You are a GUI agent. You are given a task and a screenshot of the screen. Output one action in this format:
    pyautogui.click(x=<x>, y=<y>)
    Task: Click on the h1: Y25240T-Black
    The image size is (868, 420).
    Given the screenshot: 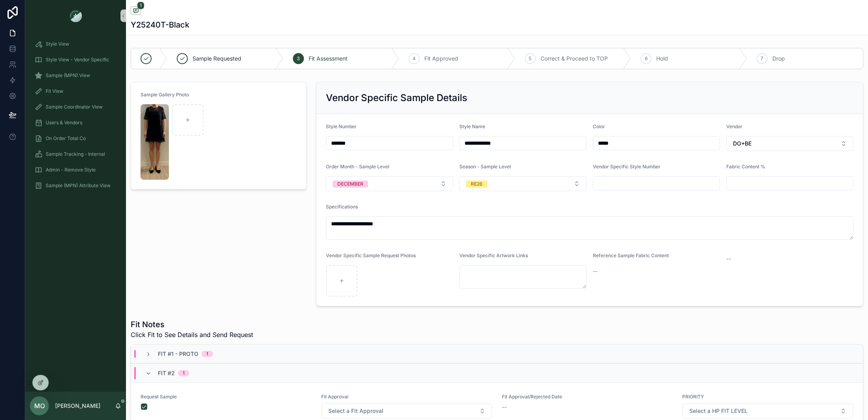 What is the action you would take?
    pyautogui.click(x=160, y=25)
    